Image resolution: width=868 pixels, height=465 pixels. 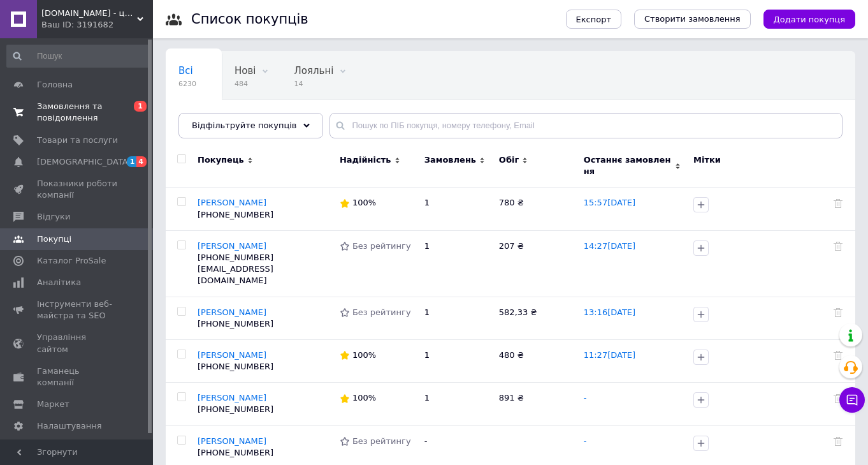 What do you see at coordinates (245, 84) in the screenshot?
I see `span: 484` at bounding box center [245, 84].